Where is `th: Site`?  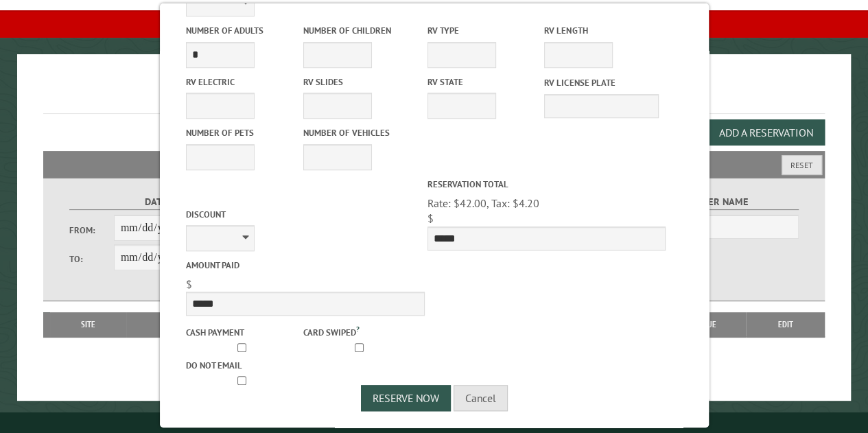
th: Site is located at coordinates (88, 325).